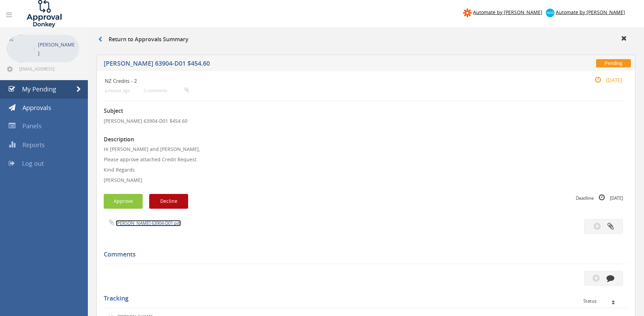  What do you see at coordinates (117, 91) in the screenshot?
I see `small: a minute ago` at bounding box center [117, 91].